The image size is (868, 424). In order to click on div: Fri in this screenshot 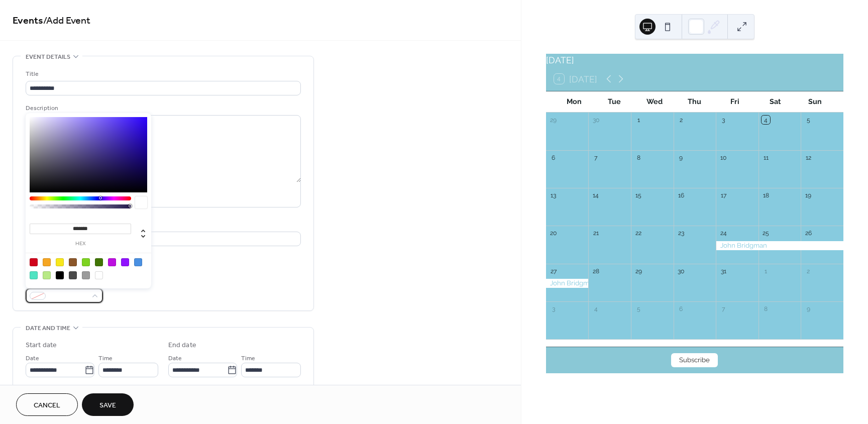, I will do `click(735, 102)`.